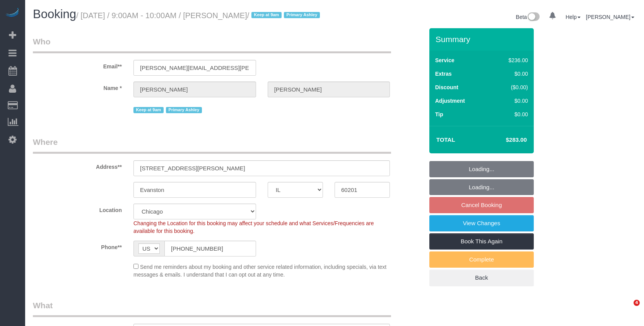 This screenshot has height=326, width=644. I want to click on label: Discount, so click(447, 87).